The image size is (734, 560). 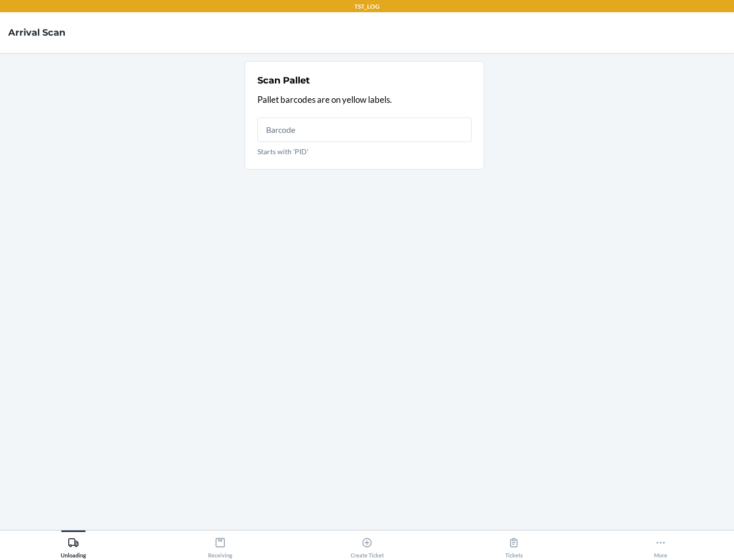 What do you see at coordinates (364, 130) in the screenshot?
I see `input: Starts with 'PID'` at bounding box center [364, 130].